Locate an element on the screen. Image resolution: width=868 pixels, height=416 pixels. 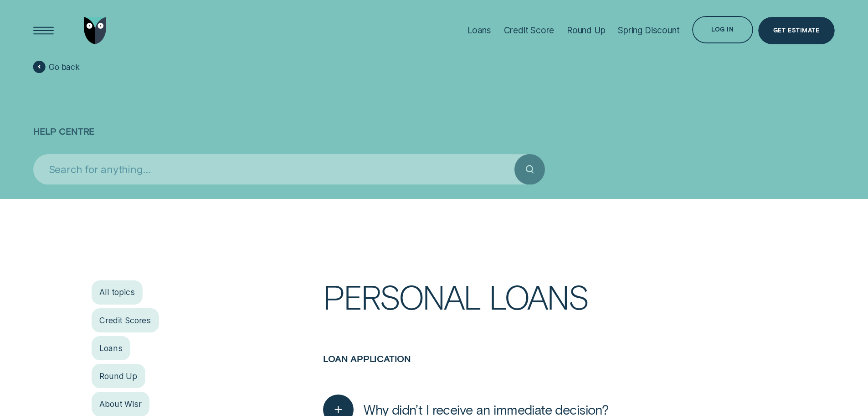
a: Loans is located at coordinates (112, 347).